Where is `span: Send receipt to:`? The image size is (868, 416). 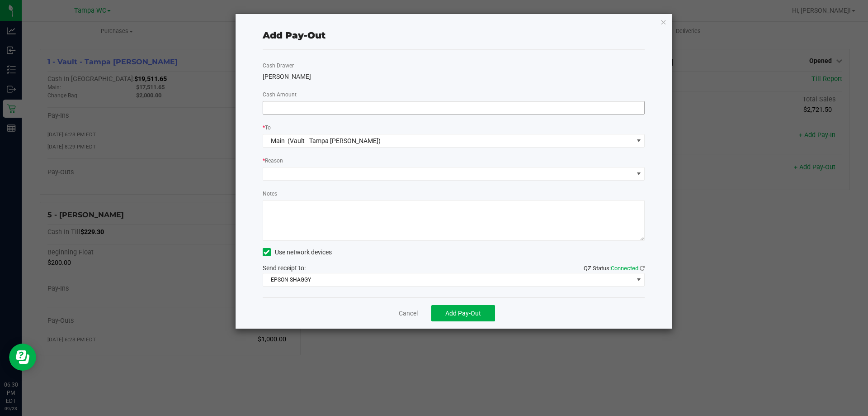 span: Send receipt to: is located at coordinates (284, 268).